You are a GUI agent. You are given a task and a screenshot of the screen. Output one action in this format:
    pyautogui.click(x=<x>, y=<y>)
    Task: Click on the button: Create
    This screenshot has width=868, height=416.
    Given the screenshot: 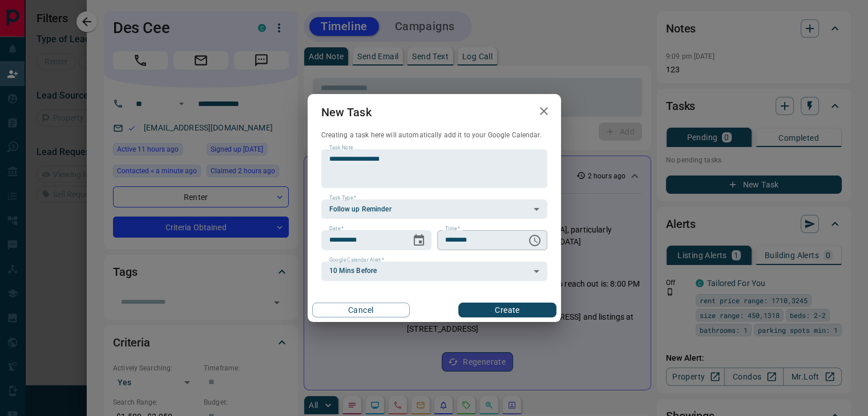 What is the action you would take?
    pyautogui.click(x=507, y=310)
    